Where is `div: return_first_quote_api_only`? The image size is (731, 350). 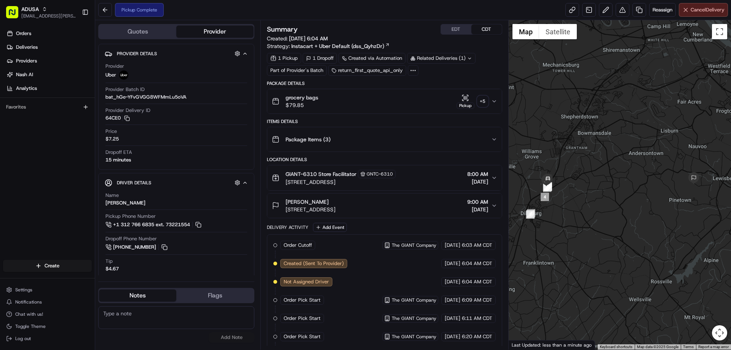 div: return_first_quote_api_only is located at coordinates (367, 70).